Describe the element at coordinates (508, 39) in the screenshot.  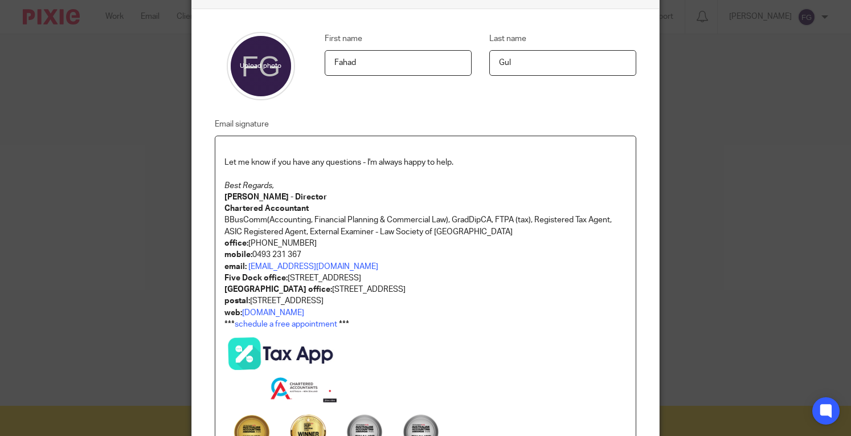
I see `label: Last name` at that location.